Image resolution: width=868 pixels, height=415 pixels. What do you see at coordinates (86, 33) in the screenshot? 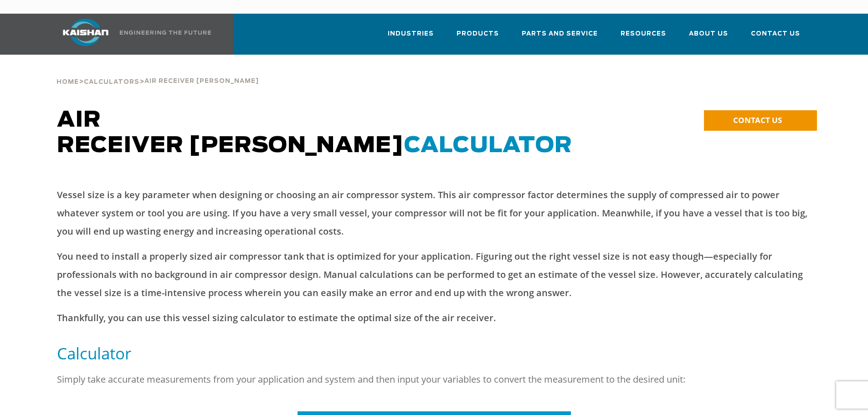
I see `img: kaishan logo` at bounding box center [86, 33].